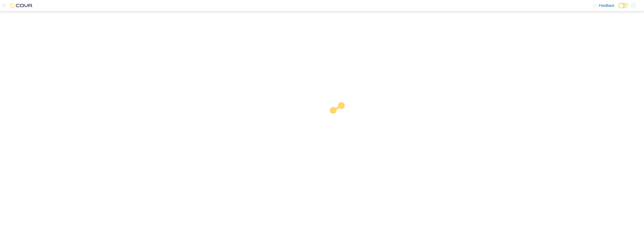  Describe the element at coordinates (604, 6) in the screenshot. I see `a: Feedback` at that location.